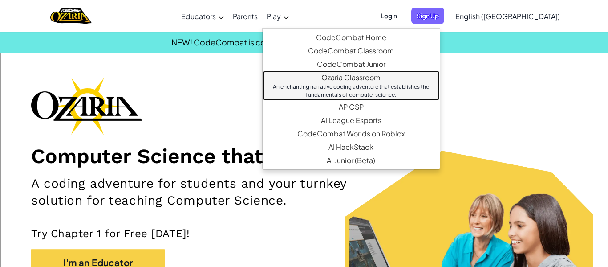 This screenshot has width=608, height=267. Describe the element at coordinates (304, 32) in the screenshot. I see `div: Delete` at that location.